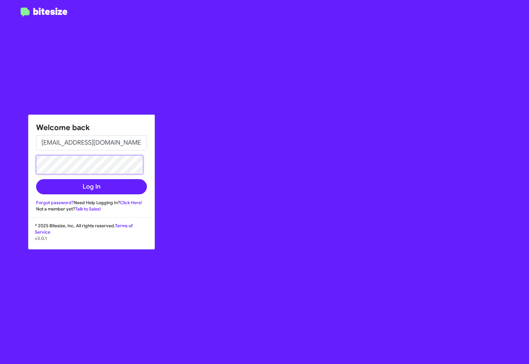 Image resolution: width=529 pixels, height=364 pixels. Describe the element at coordinates (84, 229) in the screenshot. I see `a: Terms of Service` at that location.